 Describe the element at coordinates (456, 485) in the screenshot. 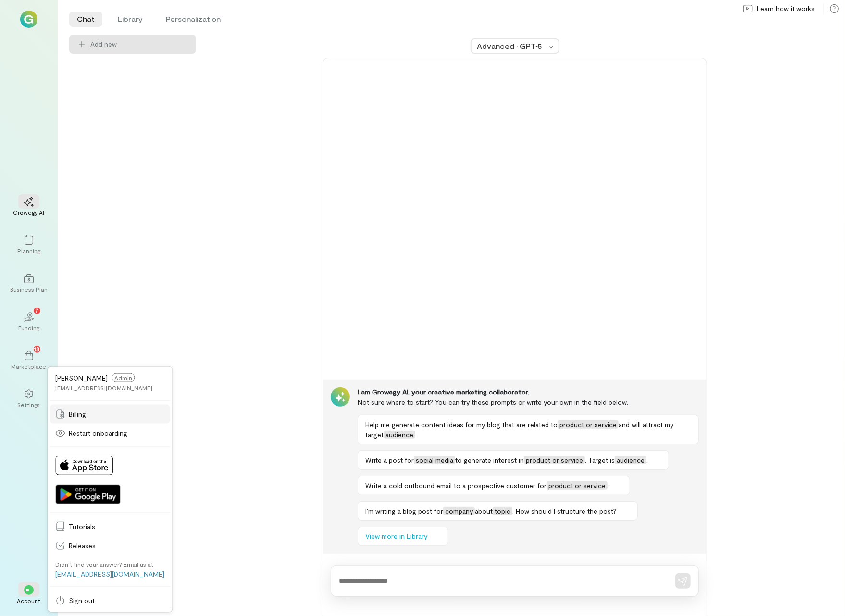

I see `span: Write a cold outbound email to a prospective customer for` at that location.